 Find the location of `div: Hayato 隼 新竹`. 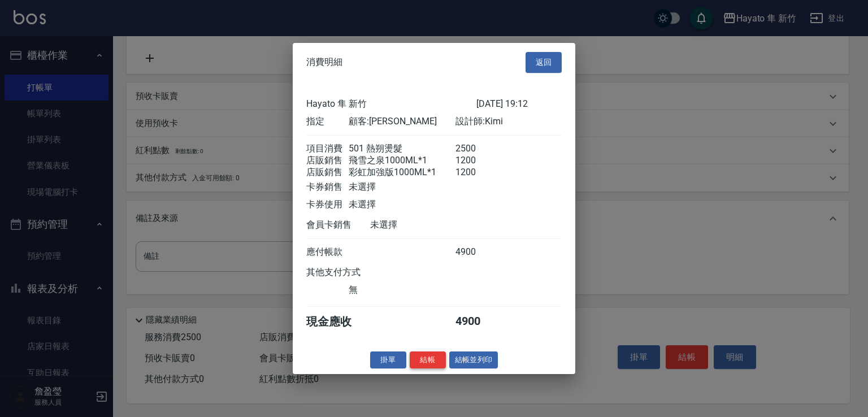

div: Hayato 隼 新竹 is located at coordinates (391, 104).